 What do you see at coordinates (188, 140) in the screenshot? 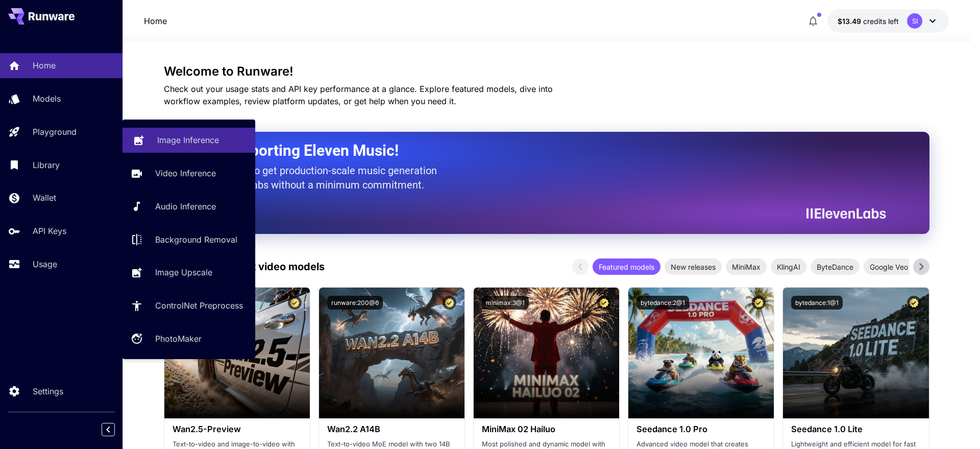
I see `p: Image Inference` at bounding box center [188, 140].